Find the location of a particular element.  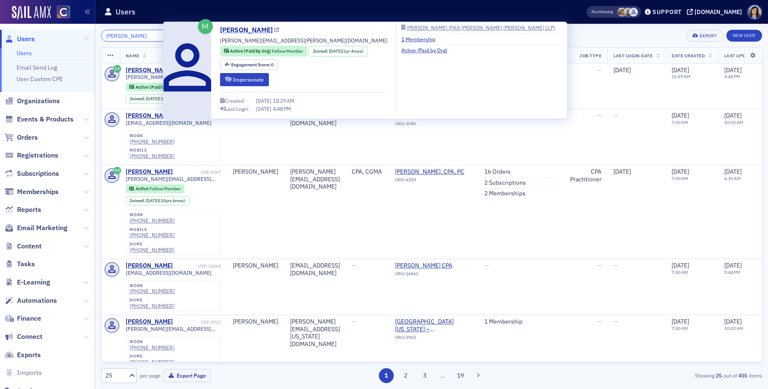

a: SailAMX is located at coordinates (31, 13).